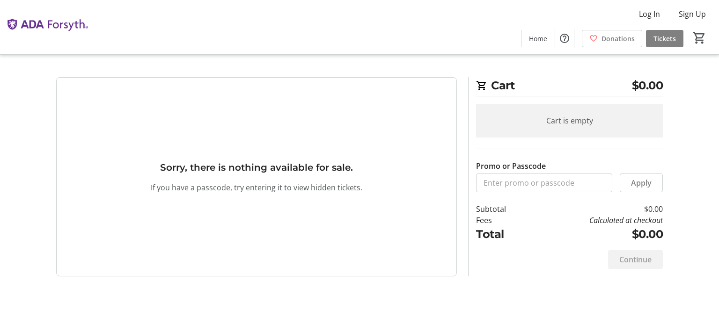  What do you see at coordinates (564, 38) in the screenshot?
I see `button: Help` at bounding box center [564, 38].